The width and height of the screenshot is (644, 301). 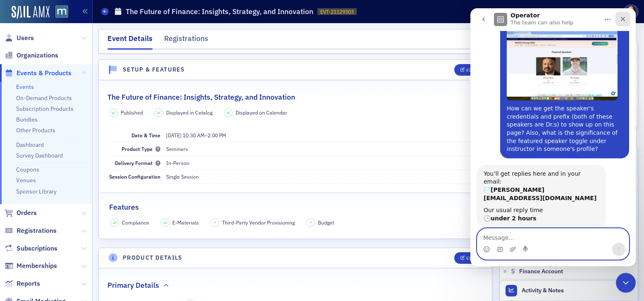 I want to click on a: Bundles, so click(x=27, y=120).